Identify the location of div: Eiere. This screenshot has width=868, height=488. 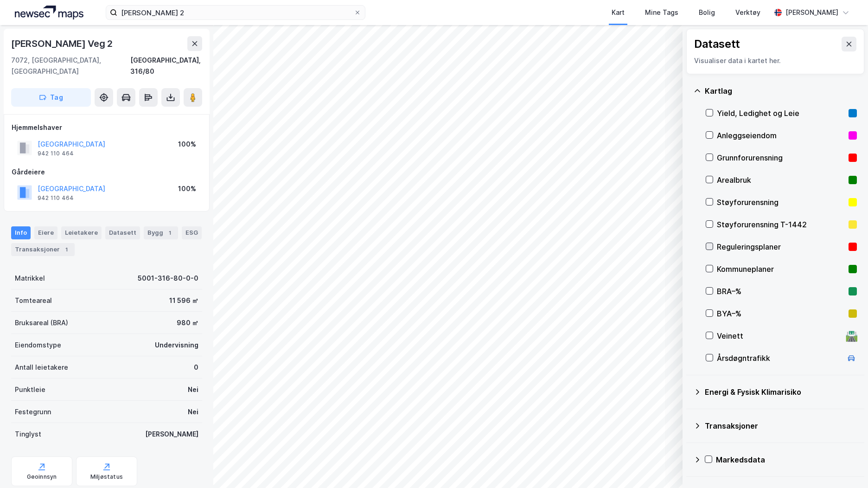
(46, 233).